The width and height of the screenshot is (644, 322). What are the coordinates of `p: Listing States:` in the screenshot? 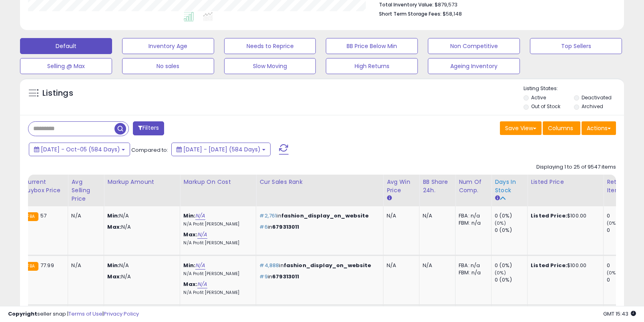 It's located at (574, 88).